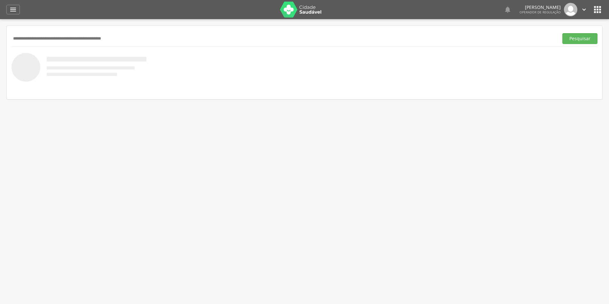  What do you see at coordinates (540, 12) in the screenshot?
I see `span: Operador de regulação` at bounding box center [540, 12].